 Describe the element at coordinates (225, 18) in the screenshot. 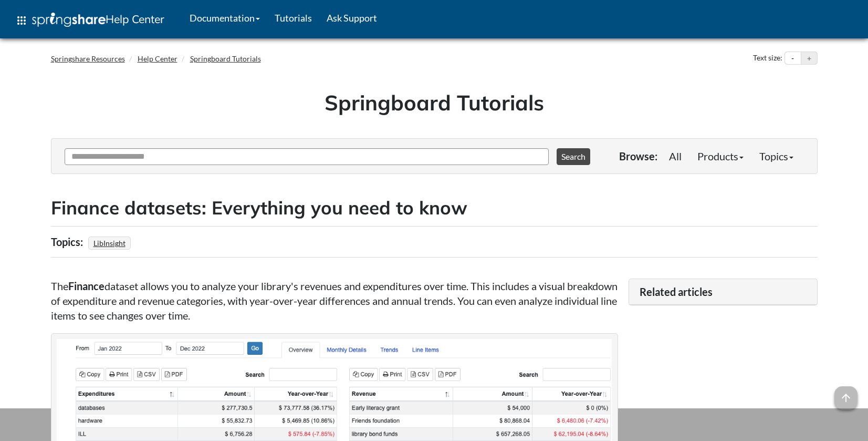

I see `a: Documentation` at that location.